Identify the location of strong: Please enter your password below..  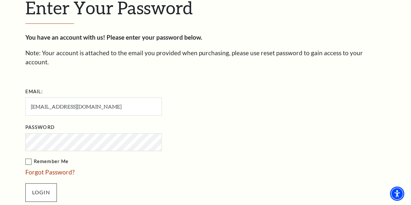
(154, 37).